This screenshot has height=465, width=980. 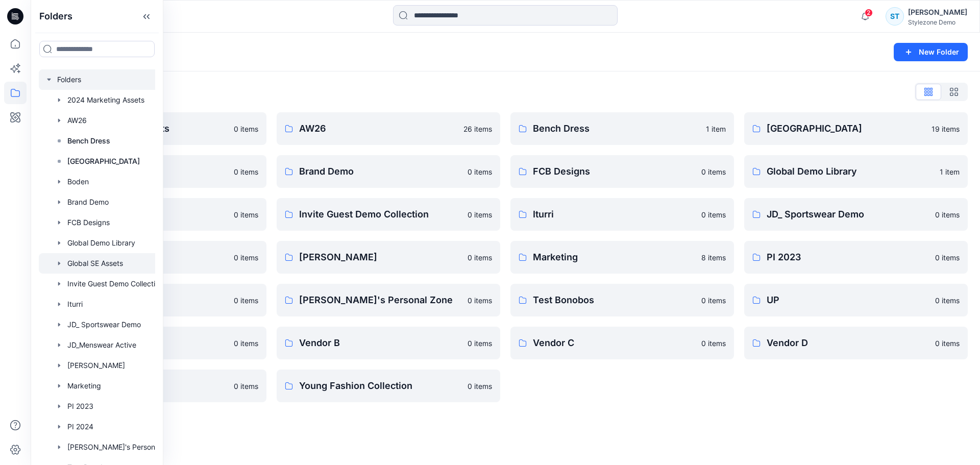 What do you see at coordinates (614, 172) in the screenshot?
I see `p: FCB Designs` at bounding box center [614, 172].